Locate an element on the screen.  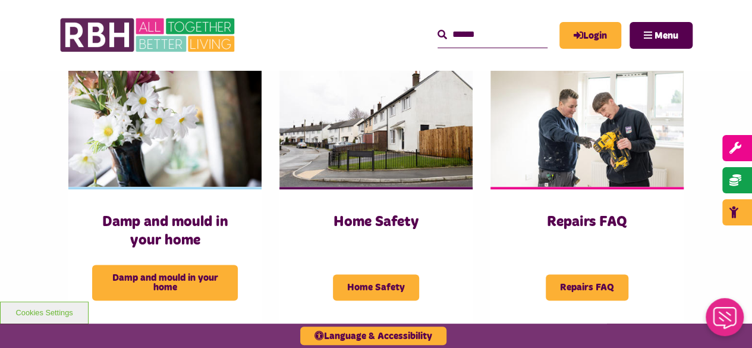
h3: Repairs FAQ is located at coordinates (587, 222).